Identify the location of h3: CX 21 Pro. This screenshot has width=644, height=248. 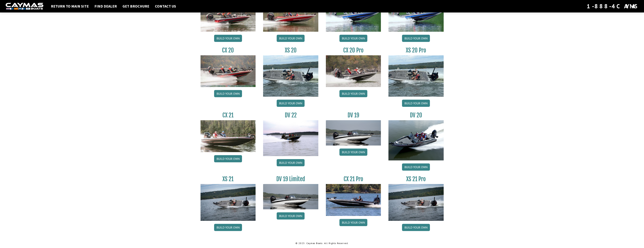
(353, 179).